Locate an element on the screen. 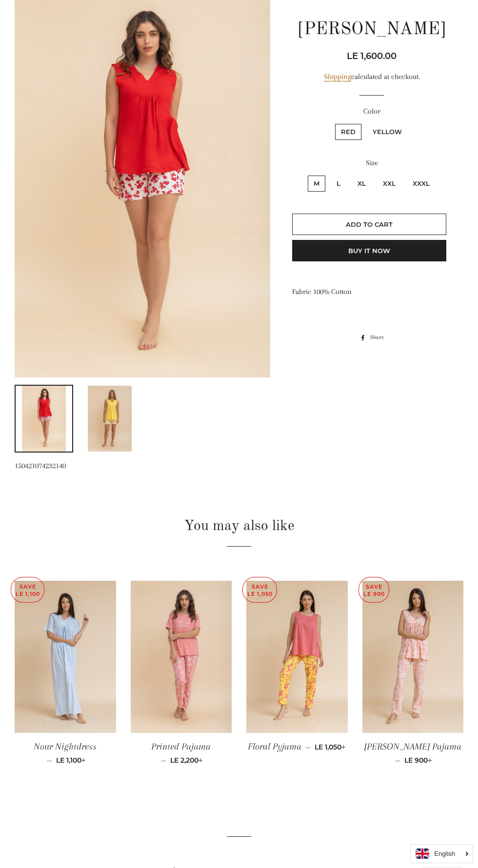 Image resolution: width=478 pixels, height=868 pixels. label: Yellow is located at coordinates (387, 132).